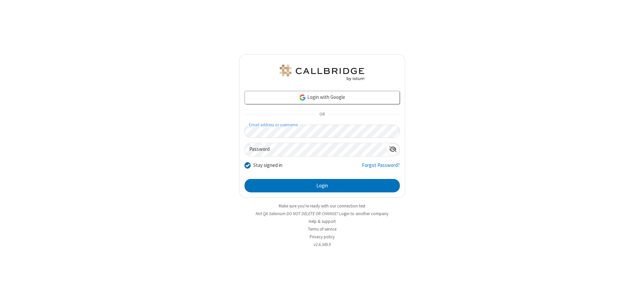 This screenshot has width=644, height=307. I want to click on label: Stay signed in, so click(267, 165).